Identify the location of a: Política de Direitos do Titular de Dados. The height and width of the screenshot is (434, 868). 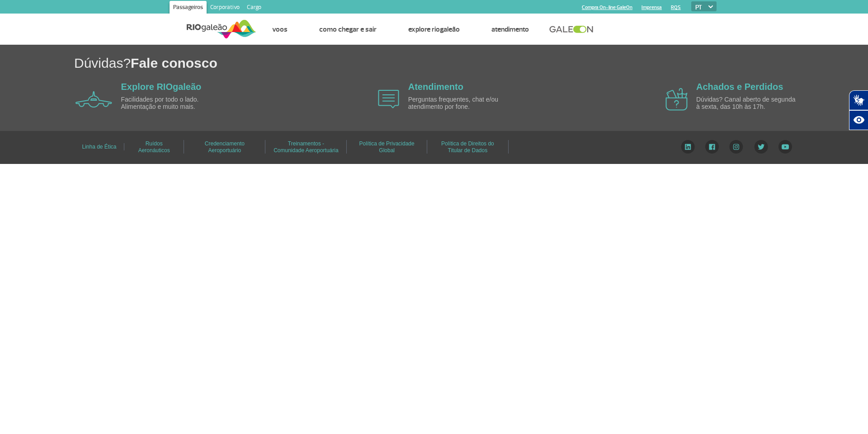
(468, 147).